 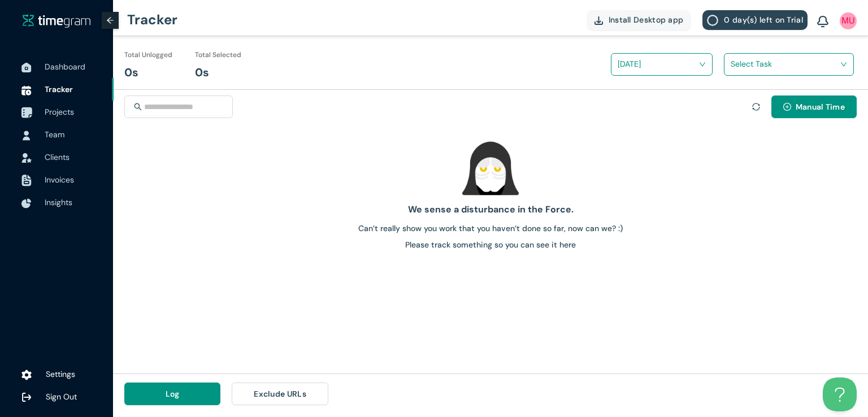 I want to click on img: timegram, so click(x=56, y=21).